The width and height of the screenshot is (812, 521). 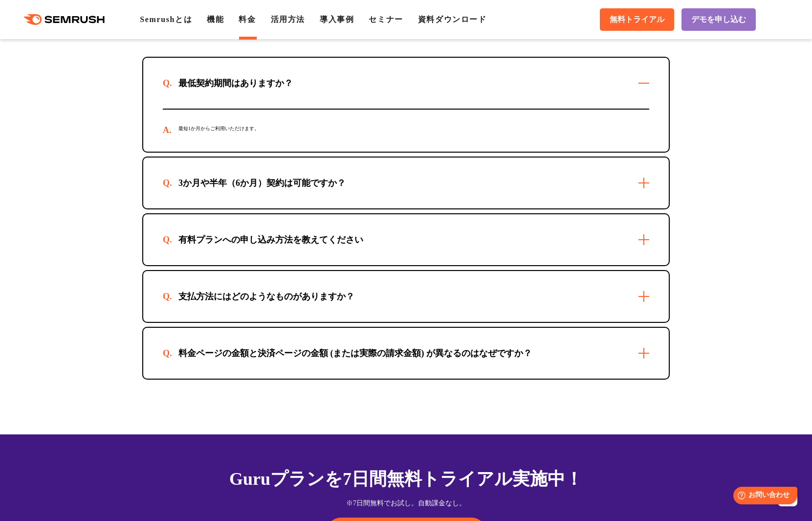 I want to click on a: 機能, so click(x=215, y=19).